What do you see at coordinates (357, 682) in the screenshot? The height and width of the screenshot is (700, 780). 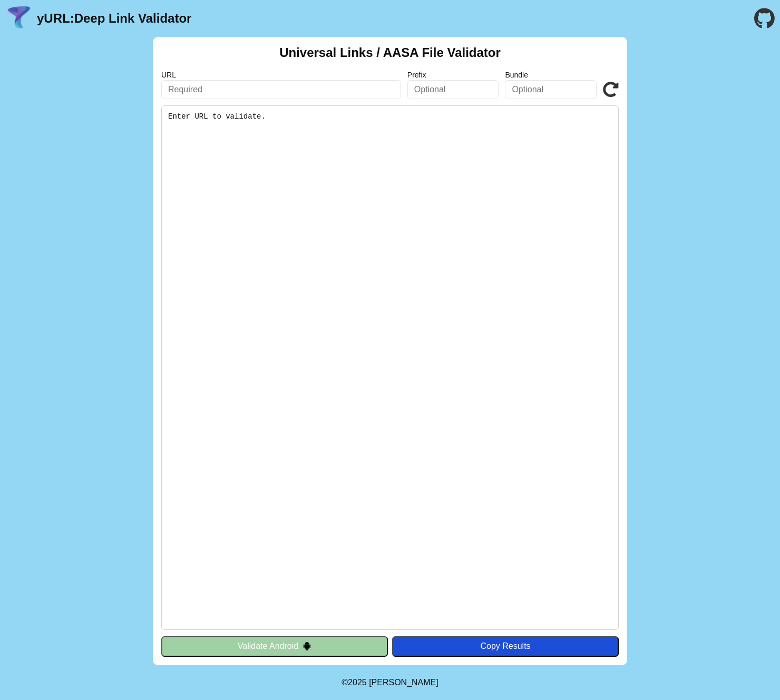 I see `span: 2025` at bounding box center [357, 682].